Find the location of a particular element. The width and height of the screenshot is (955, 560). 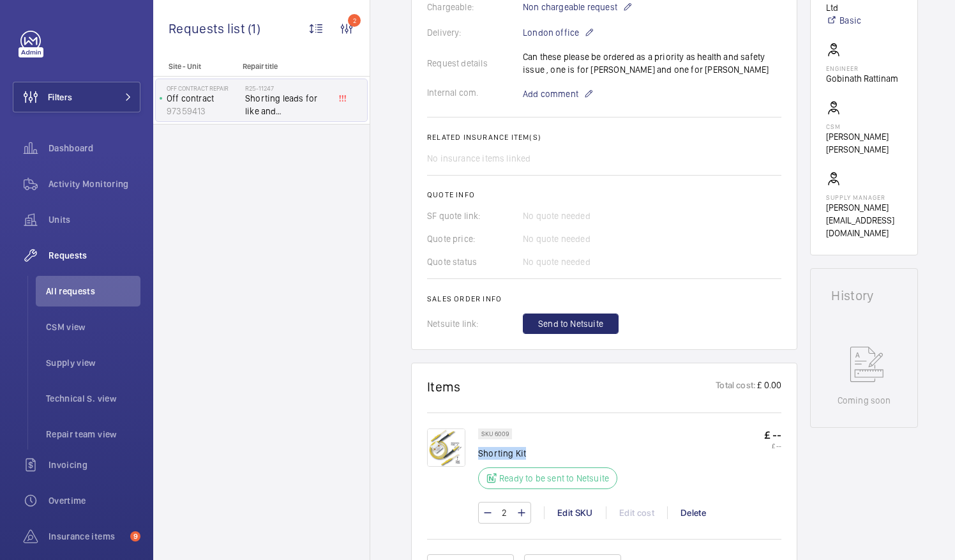

span: Repair team view is located at coordinates (93, 434).